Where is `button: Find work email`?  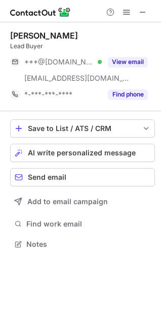
button: Find work email is located at coordinates (83, 224).